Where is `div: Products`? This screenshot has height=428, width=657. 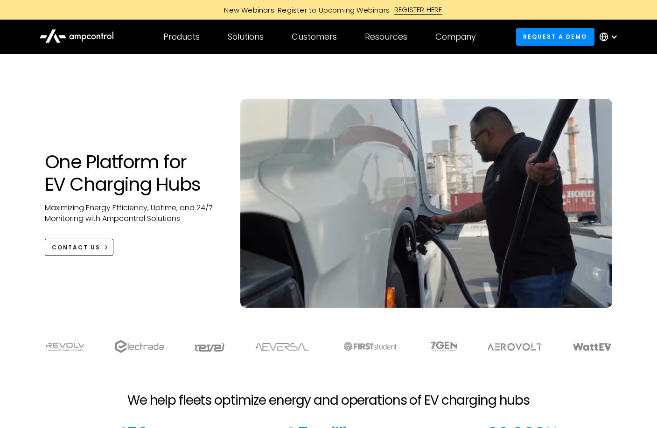 div: Products is located at coordinates (181, 37).